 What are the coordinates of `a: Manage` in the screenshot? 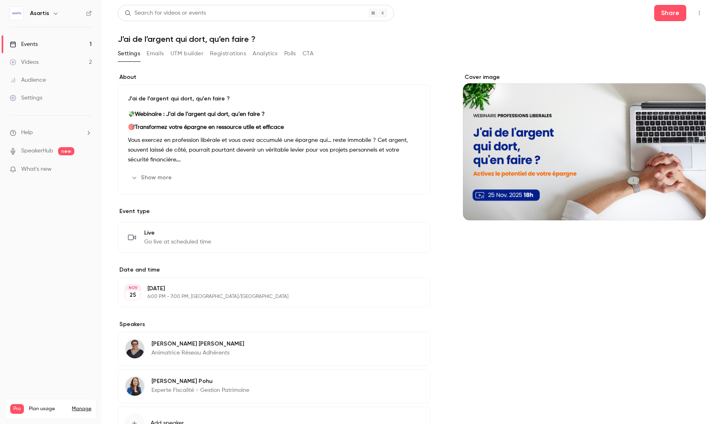 It's located at (82, 409).